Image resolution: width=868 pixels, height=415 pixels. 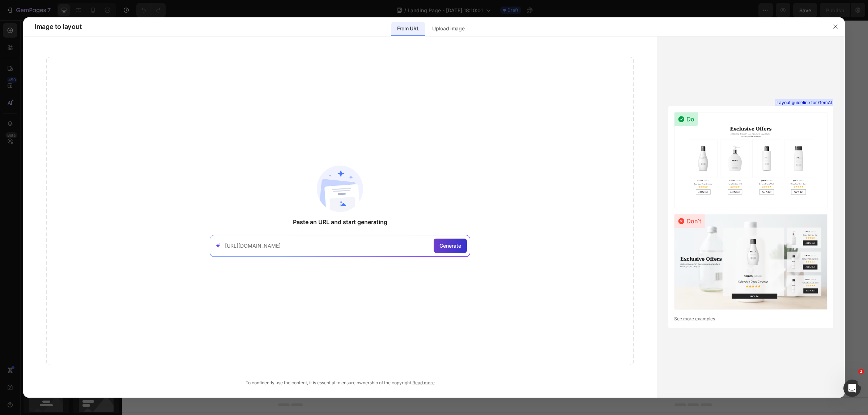 What do you see at coordinates (373, 257) in the screenshot?
I see `div: Start with Generating from URL or image` at bounding box center [373, 257].